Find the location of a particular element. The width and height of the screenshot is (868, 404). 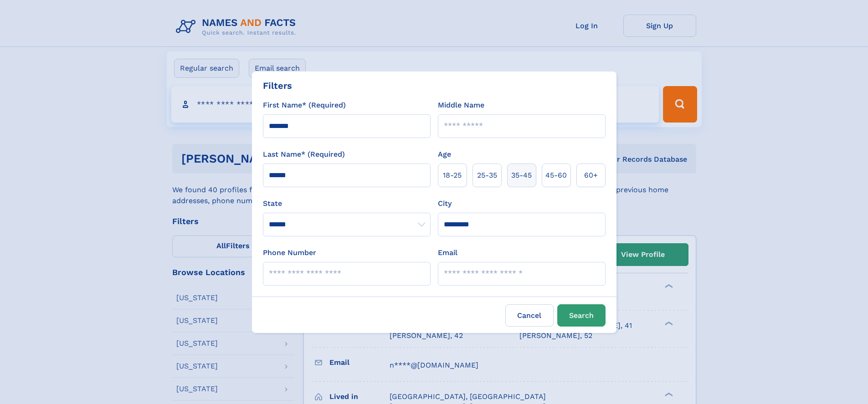

label: City is located at coordinates (445, 204).